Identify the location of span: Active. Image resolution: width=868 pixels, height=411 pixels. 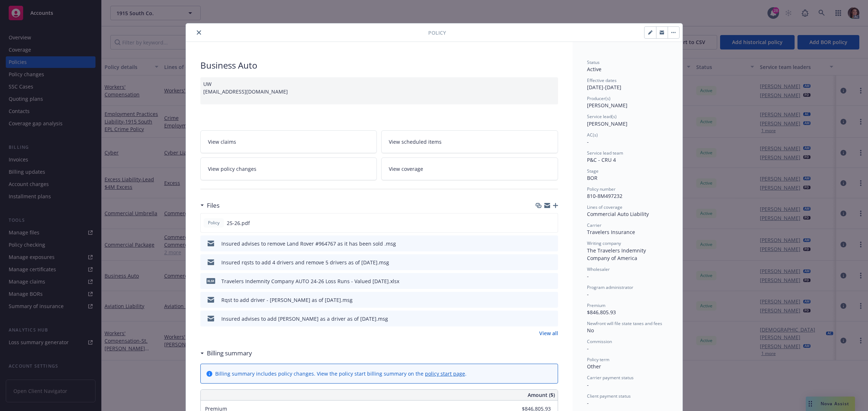
(594, 69).